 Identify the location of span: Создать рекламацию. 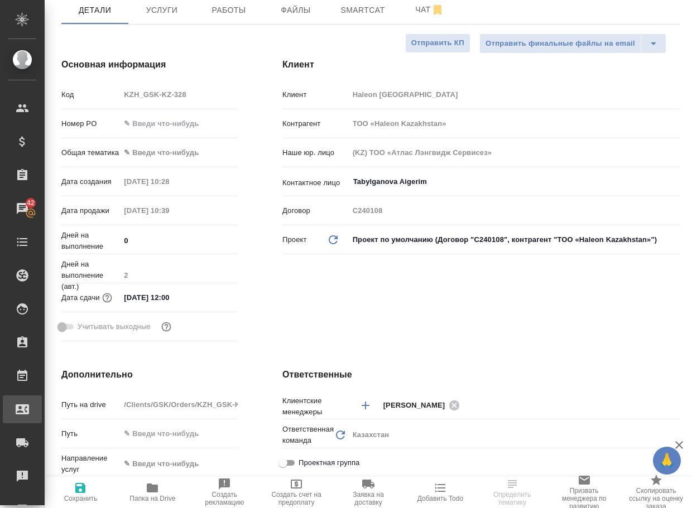
(224, 499).